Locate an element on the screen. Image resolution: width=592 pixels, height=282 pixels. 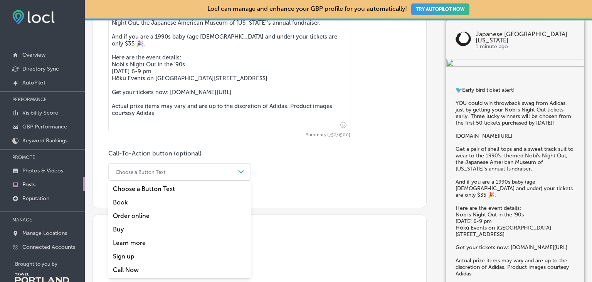
img: 9723299c-9fce-4138-bf1c-1539fb41b9ea is located at coordinates (516, 64).